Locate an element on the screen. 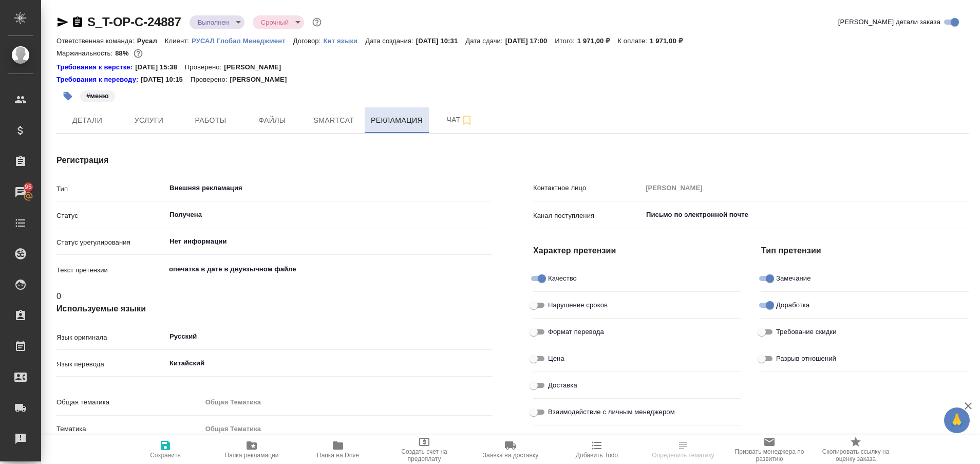 The height and width of the screenshot is (464, 980). p: Договор: is located at coordinates (308, 41).